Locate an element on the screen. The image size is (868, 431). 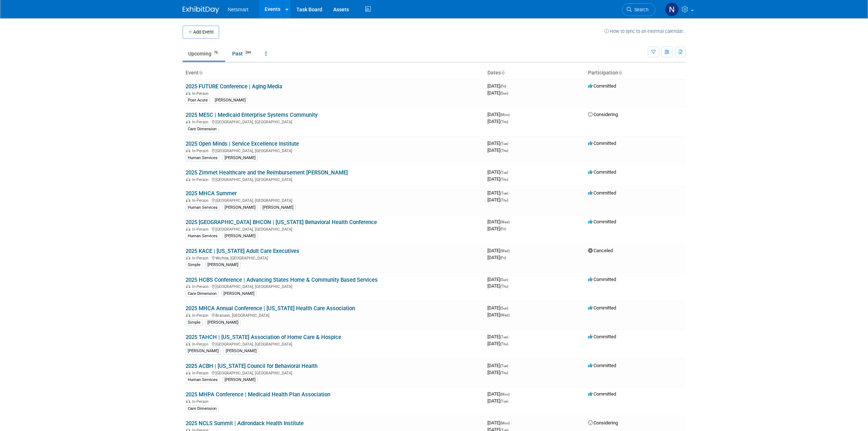
a: 2025 HCBS Conference | Advancing States Home & Community Based Services is located at coordinates (281, 280).